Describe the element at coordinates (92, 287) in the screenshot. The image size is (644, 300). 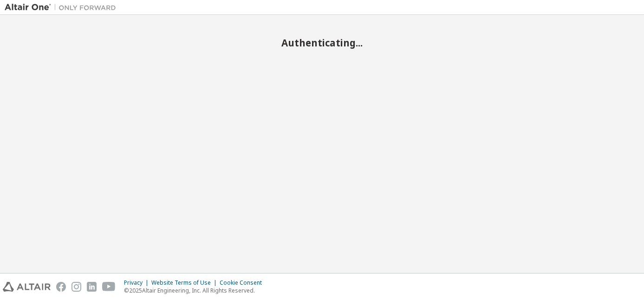
I see `img: linkedin.svg` at that location.